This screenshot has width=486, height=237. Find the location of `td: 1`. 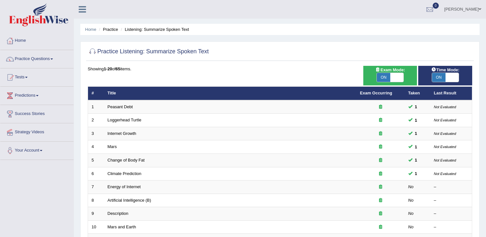

td: 1 is located at coordinates (96, 107).